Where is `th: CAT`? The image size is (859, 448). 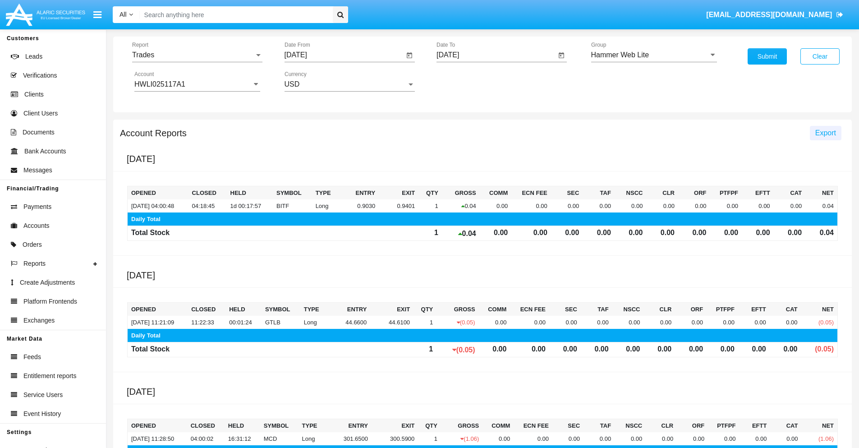
th: CAT is located at coordinates (785, 309).